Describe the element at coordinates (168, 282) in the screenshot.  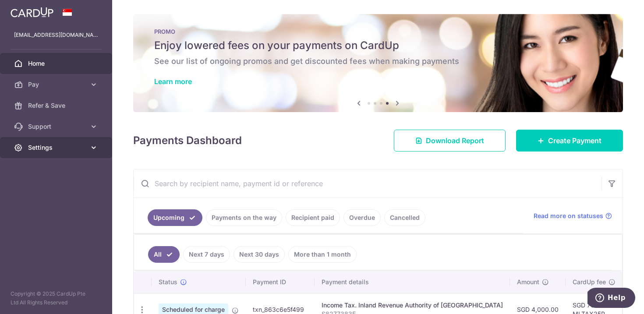
I see `span: Status` at that location.